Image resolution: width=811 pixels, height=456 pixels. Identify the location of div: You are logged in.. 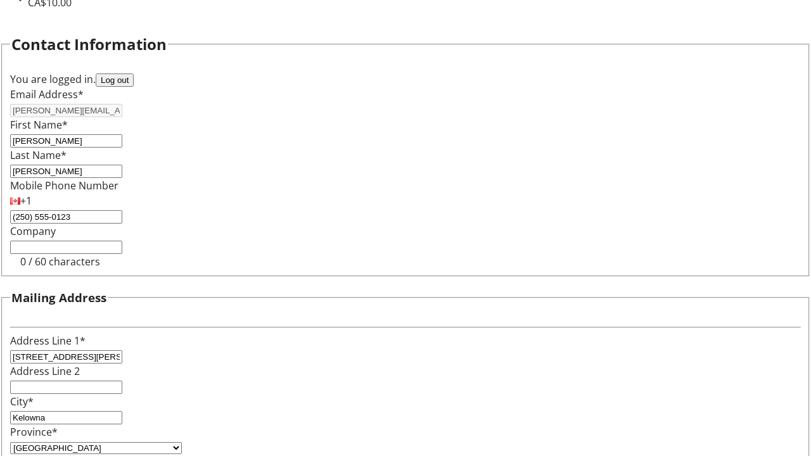
(406, 79).